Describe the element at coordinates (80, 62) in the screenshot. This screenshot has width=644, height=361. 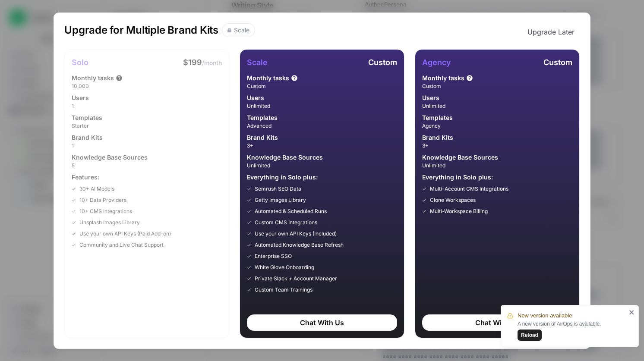
I see `h1: Solo` at that location.